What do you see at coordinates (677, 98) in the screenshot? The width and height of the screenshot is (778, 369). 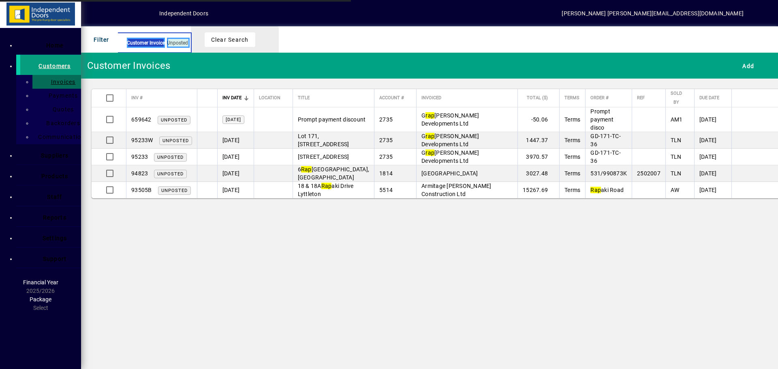 I see `span: Sold by` at bounding box center [677, 98].